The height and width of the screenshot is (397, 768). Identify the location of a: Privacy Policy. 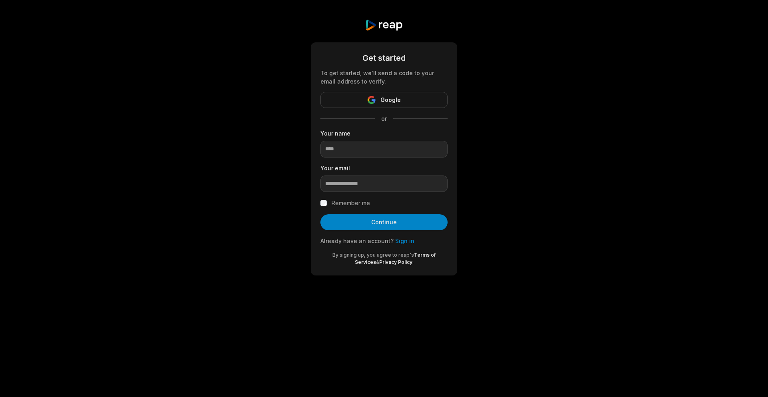
(396, 262).